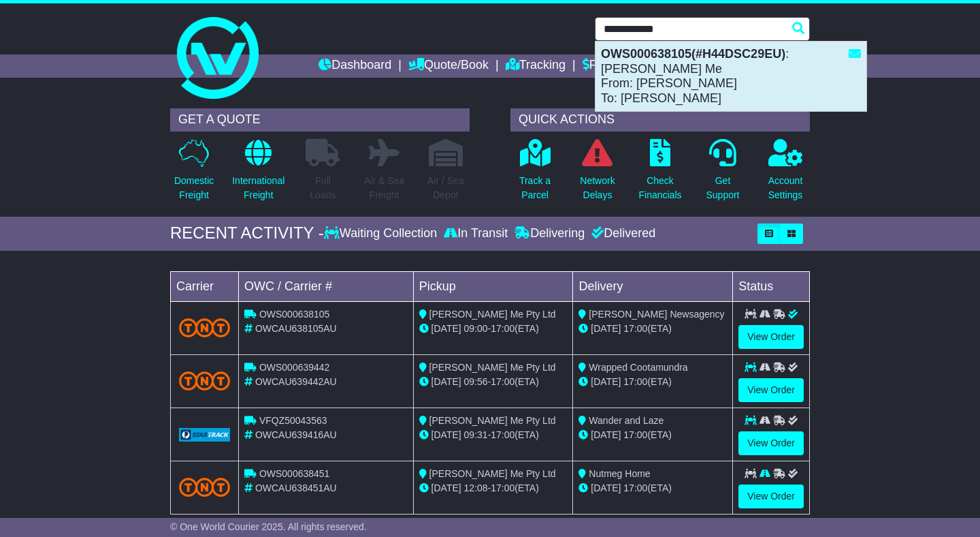 Image resolution: width=980 pixels, height=537 pixels. What do you see at coordinates (296, 435) in the screenshot?
I see `span: OWCAU639416AU` at bounding box center [296, 435].